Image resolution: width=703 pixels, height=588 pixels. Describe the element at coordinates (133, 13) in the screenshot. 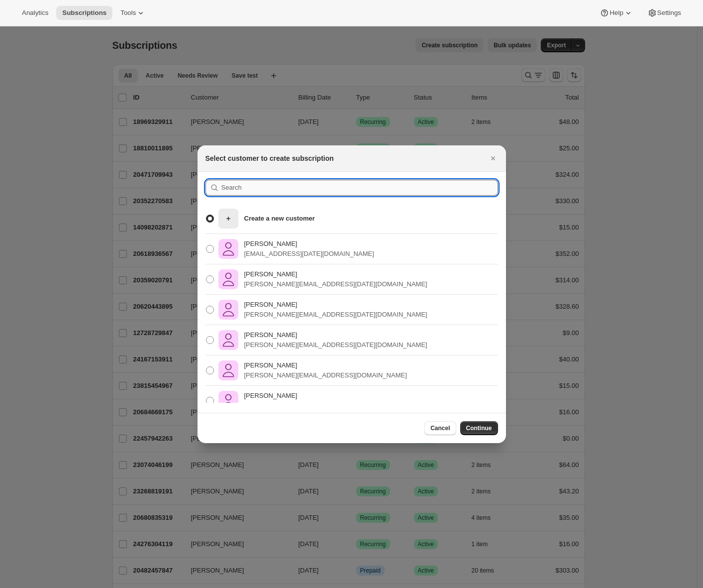

I see `button: Tools` at that location.